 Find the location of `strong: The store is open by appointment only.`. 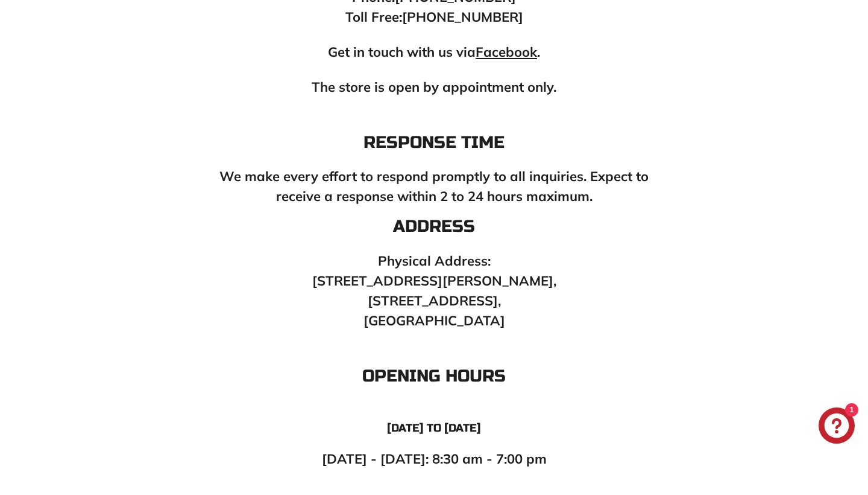

strong: The store is open by appointment only. is located at coordinates (434, 87).